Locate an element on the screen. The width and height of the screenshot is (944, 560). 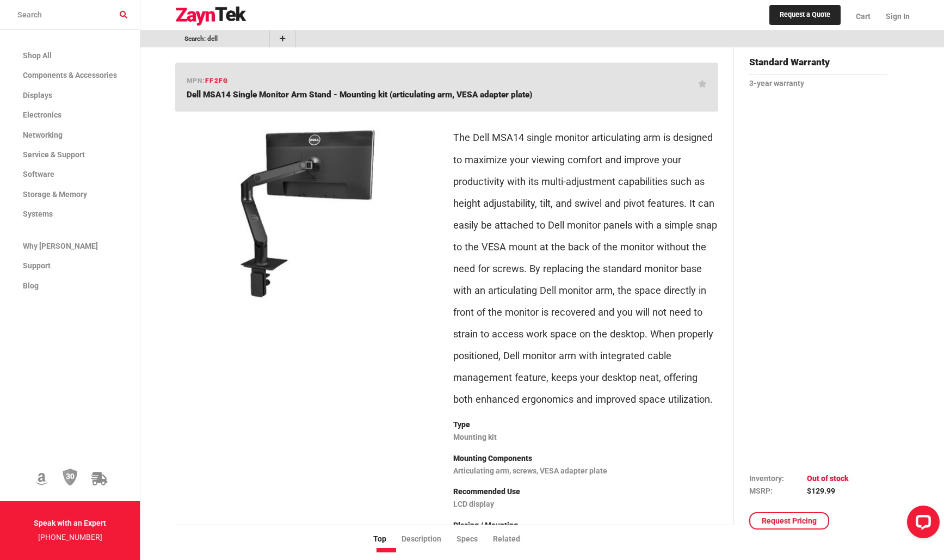
span: Support is located at coordinates (36, 266).